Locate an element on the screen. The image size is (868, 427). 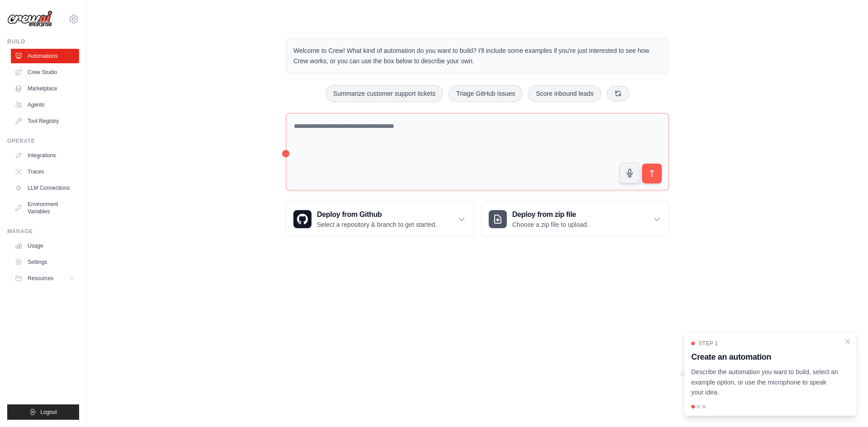
div: Manage is located at coordinates (43, 231).